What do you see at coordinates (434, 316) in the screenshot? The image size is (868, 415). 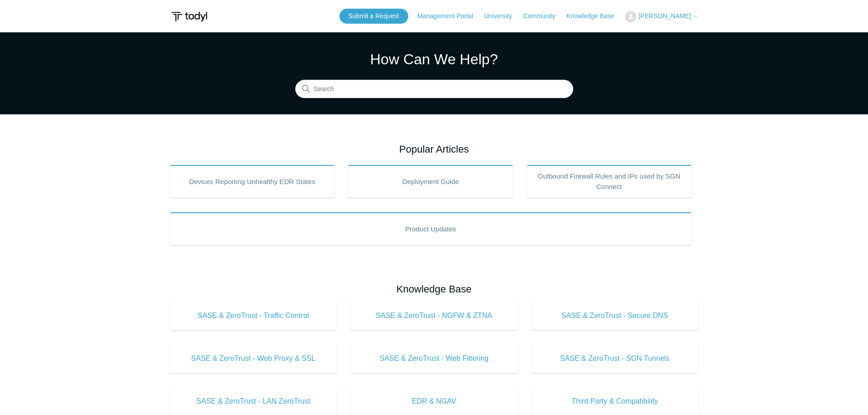 I see `a: SASE & ZeroTrust - NGFW & ZTNA` at bounding box center [434, 316].